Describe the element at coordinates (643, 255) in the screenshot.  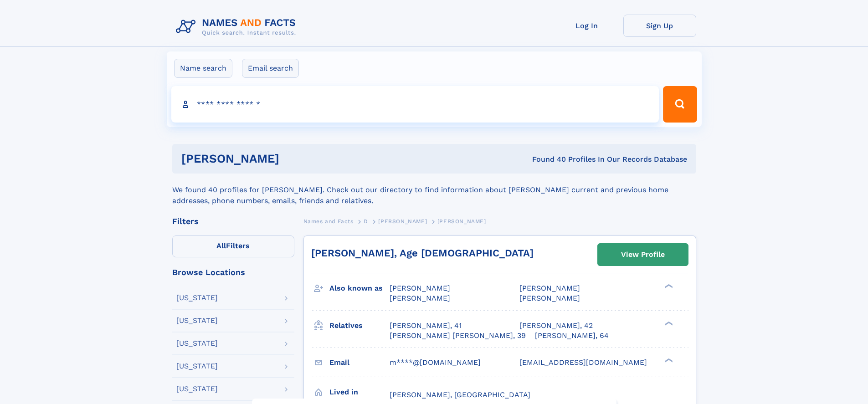
I see `div: View Profile` at that location.